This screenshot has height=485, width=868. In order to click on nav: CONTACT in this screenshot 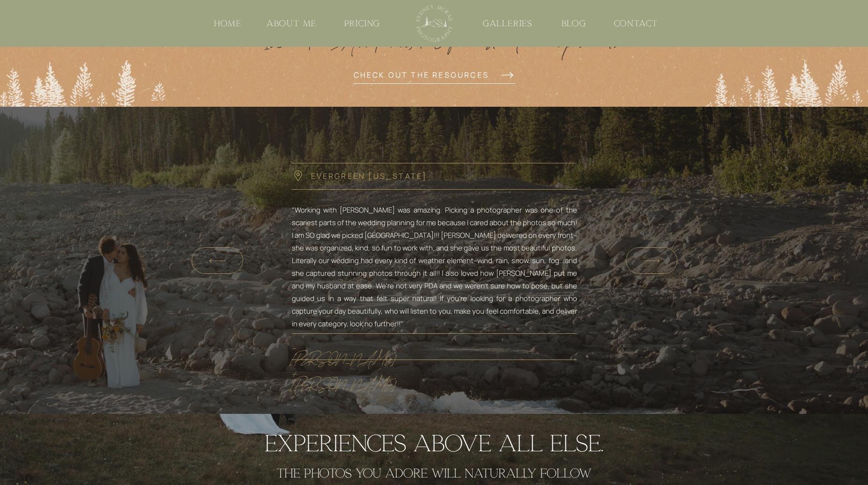, I will do `click(636, 23)`.